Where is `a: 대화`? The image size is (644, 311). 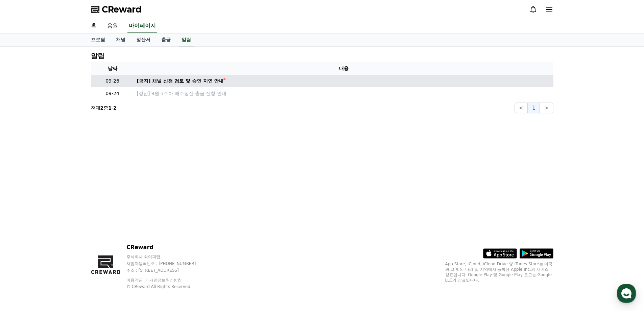
a: 대화 is located at coordinates (66, 223).